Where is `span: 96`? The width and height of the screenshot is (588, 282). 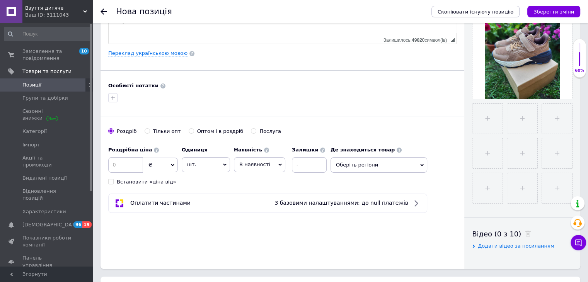
span: 96 is located at coordinates (78, 225).